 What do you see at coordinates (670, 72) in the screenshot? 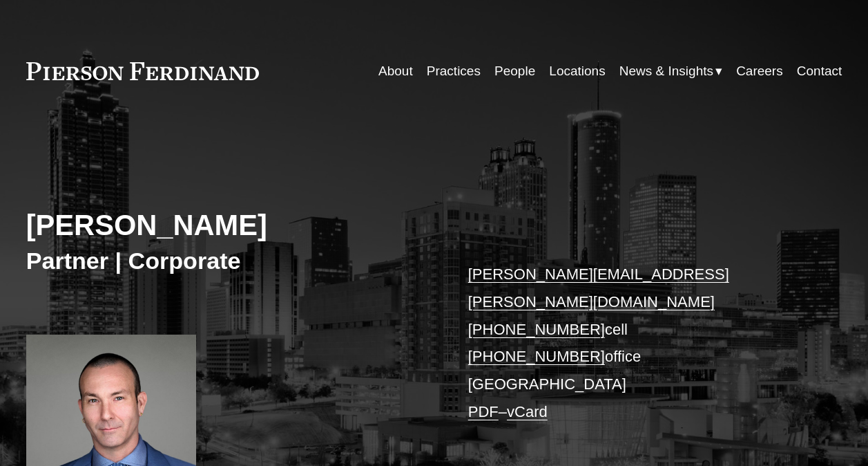
I see `a: folder dropdown` at bounding box center [670, 72].